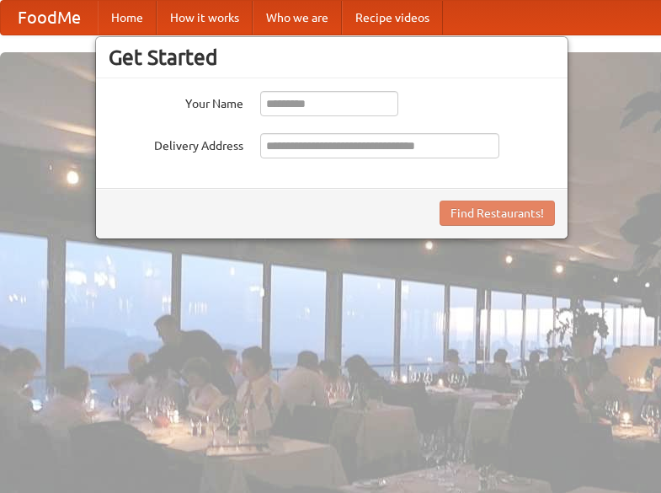 The image size is (661, 493). What do you see at coordinates (205, 18) in the screenshot?
I see `a: How it works` at bounding box center [205, 18].